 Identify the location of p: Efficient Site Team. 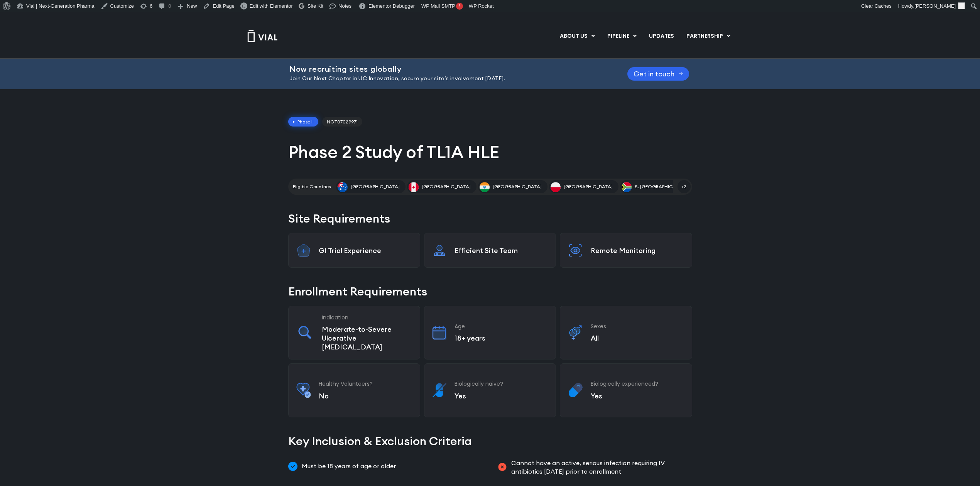
(501, 251).